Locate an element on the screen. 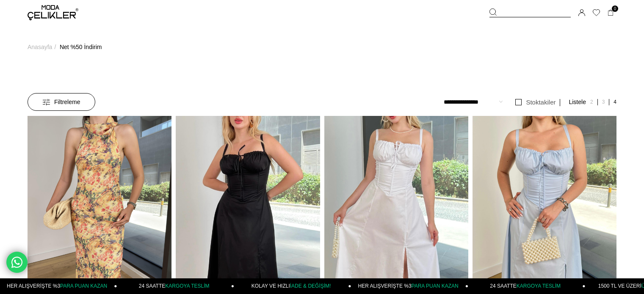 This screenshot has height=294, width=644. span: Anasayfa is located at coordinates (40, 47).